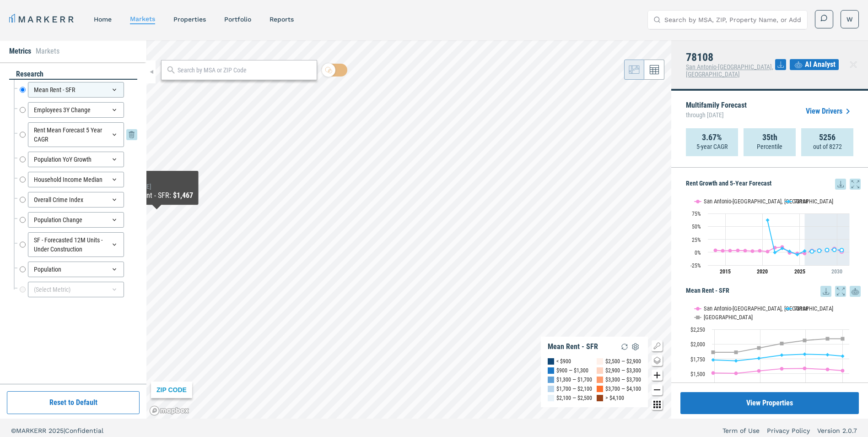 This screenshot has width=868, height=437. Describe the element at coordinates (805, 368) in the screenshot. I see `path: Thursday, 14 Dec, 16:00, 1,589.03. San Antonio-New Braunfels, TX.` at that location.